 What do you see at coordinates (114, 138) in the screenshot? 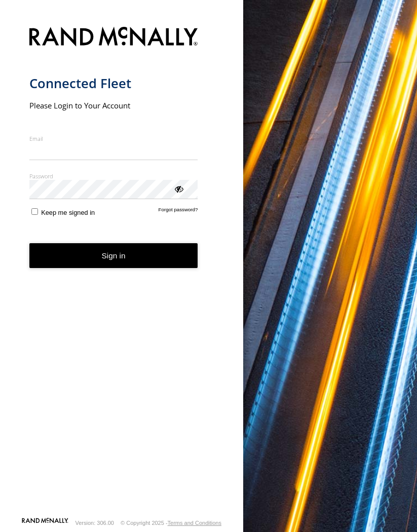
I see `label: Email` at bounding box center [114, 138].